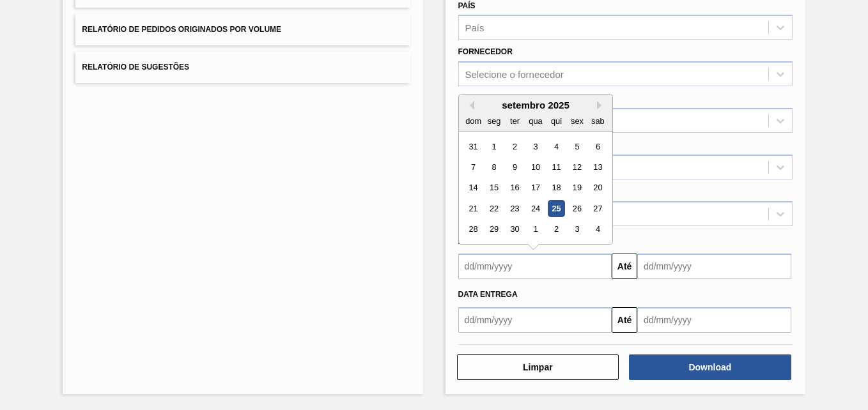 Image resolution: width=868 pixels, height=410 pixels. What do you see at coordinates (242, 67) in the screenshot?
I see `button: Relatório de Sugestões` at bounding box center [242, 67].